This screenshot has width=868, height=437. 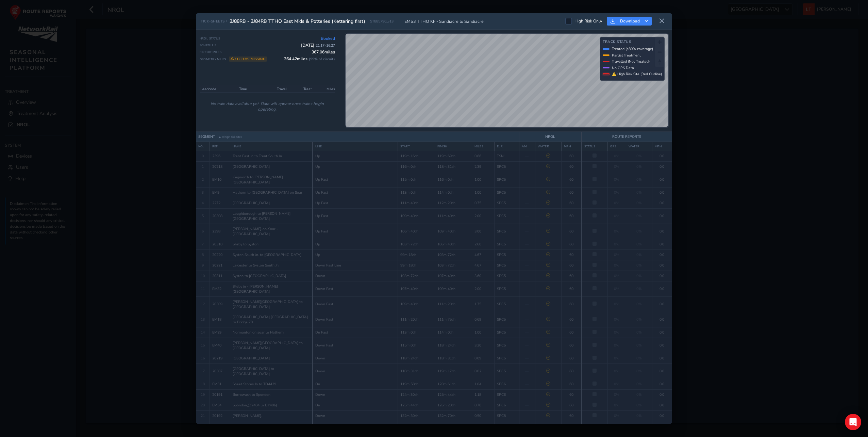 I want to click on td: 0.09, so click(x=483, y=359).